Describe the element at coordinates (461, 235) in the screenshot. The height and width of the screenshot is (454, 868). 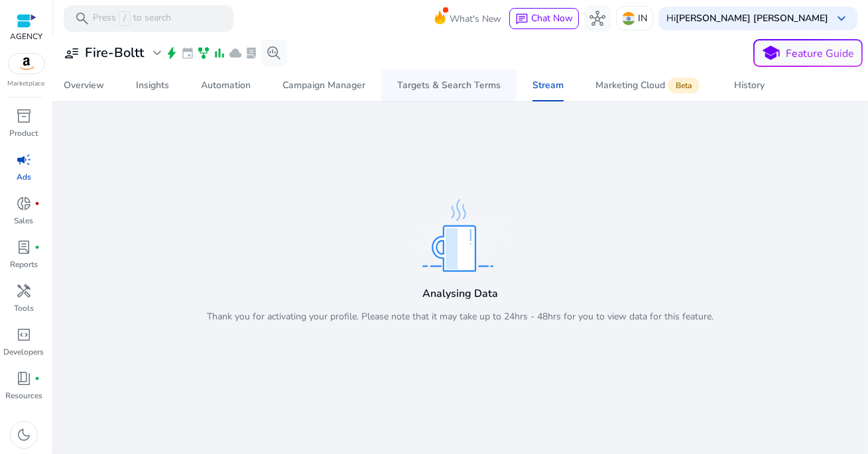
I see `img: analysing_data.svg` at that location.